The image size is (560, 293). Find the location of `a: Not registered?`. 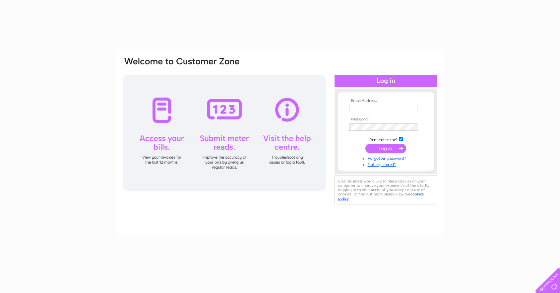

a: Not registered? is located at coordinates (387, 164).